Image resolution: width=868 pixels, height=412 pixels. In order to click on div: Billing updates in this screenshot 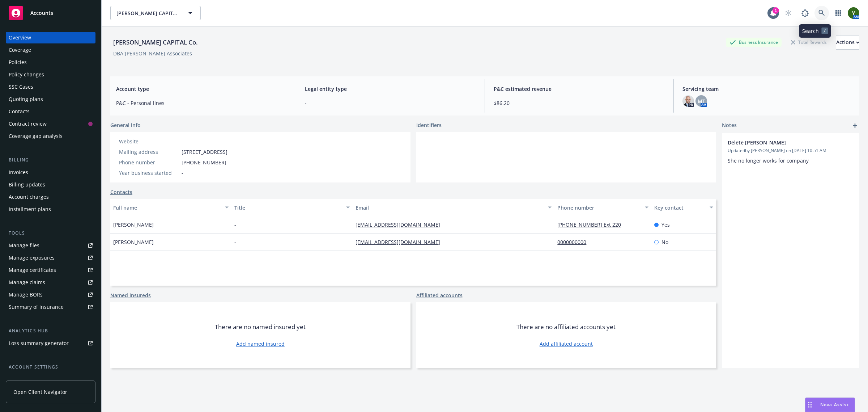, I will do `click(27, 185)`.